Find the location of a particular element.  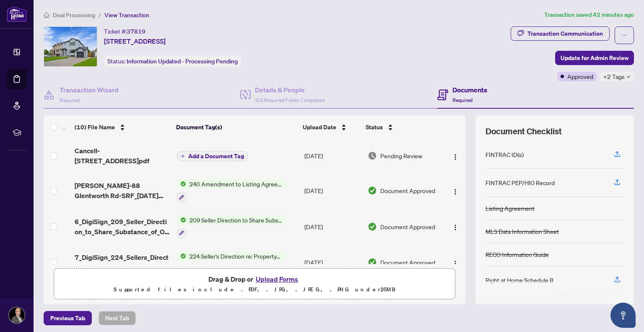

div: Transaction Communication is located at coordinates (565, 34).